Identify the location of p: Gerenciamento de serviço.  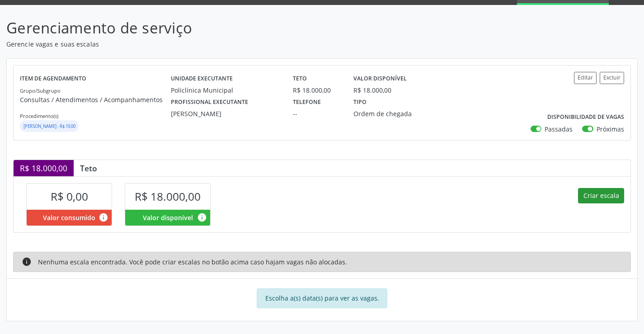
(227, 28).